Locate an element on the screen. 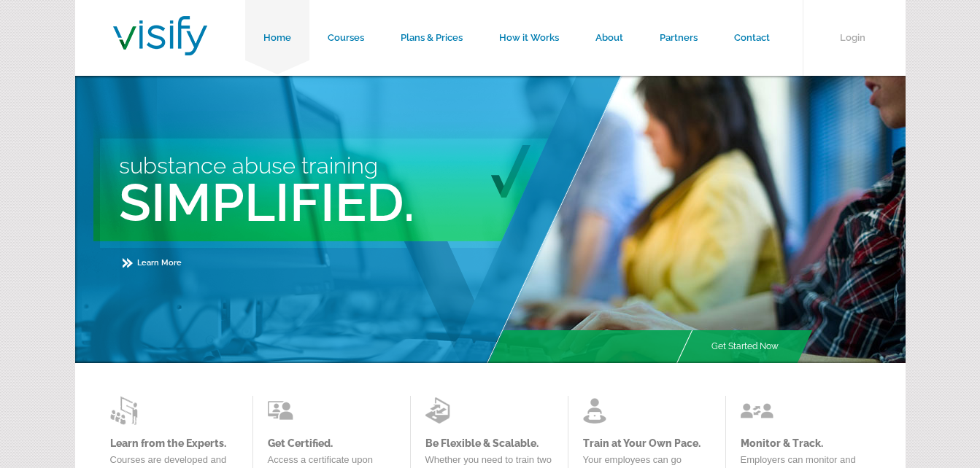  h2: Simplified. is located at coordinates (372, 202).